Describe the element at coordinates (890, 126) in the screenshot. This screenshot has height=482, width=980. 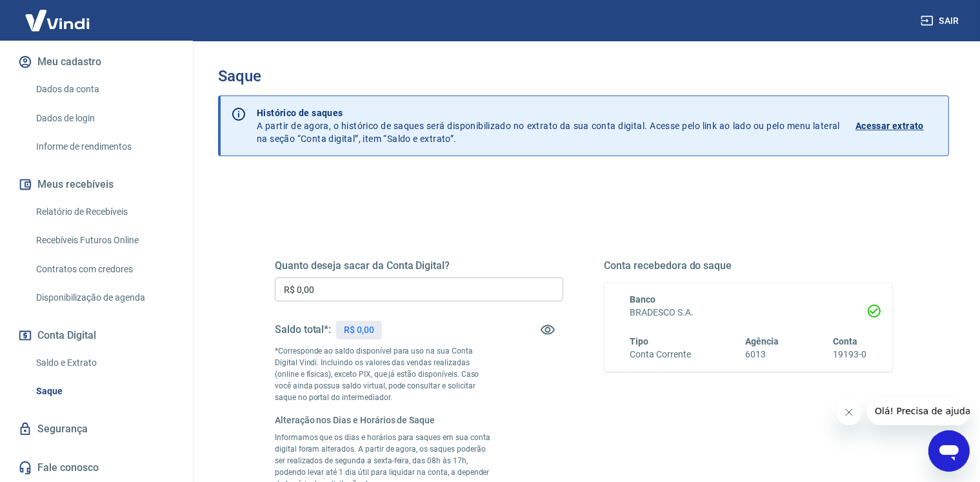
I see `p: Acessar extrato` at that location.